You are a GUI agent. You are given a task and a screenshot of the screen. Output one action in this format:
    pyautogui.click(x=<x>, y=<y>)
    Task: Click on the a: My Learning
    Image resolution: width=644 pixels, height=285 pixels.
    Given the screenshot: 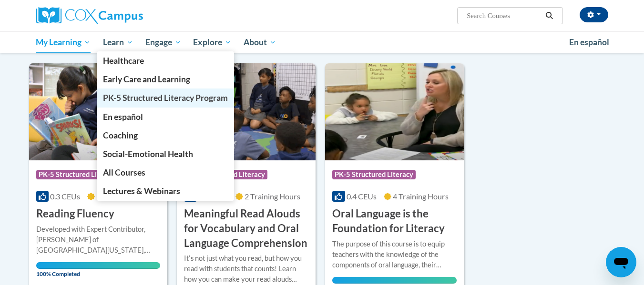 What is the action you would take?
    pyautogui.click(x=63, y=42)
    